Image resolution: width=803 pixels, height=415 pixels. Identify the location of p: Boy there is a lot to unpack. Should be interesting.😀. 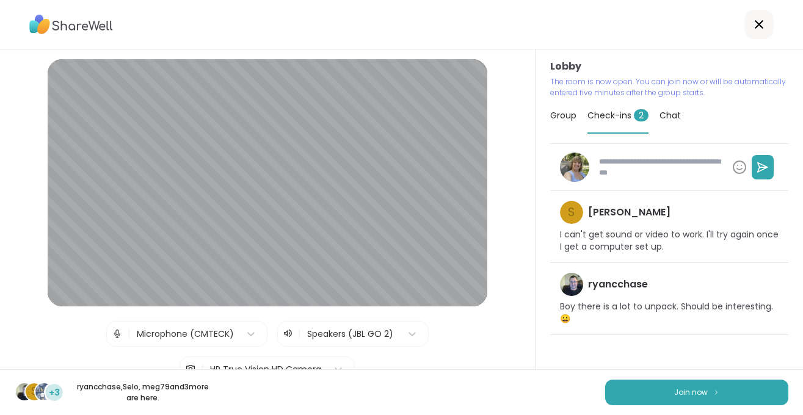
(669, 313).